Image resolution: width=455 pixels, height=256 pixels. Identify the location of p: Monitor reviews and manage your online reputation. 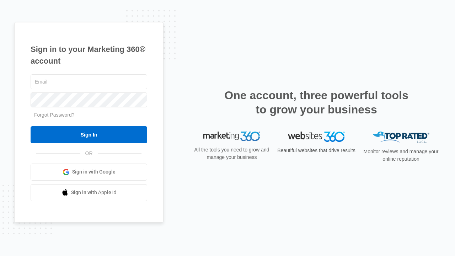
(401, 155).